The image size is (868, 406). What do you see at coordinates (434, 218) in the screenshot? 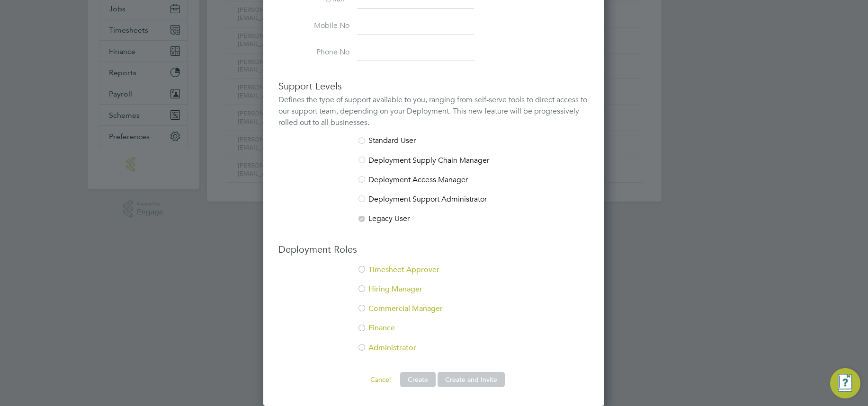
I see `li: Legacy User` at bounding box center [434, 218].